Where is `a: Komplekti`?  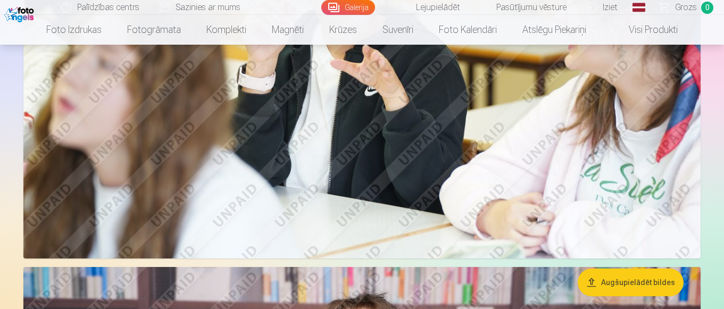 a: Komplekti is located at coordinates (226, 30).